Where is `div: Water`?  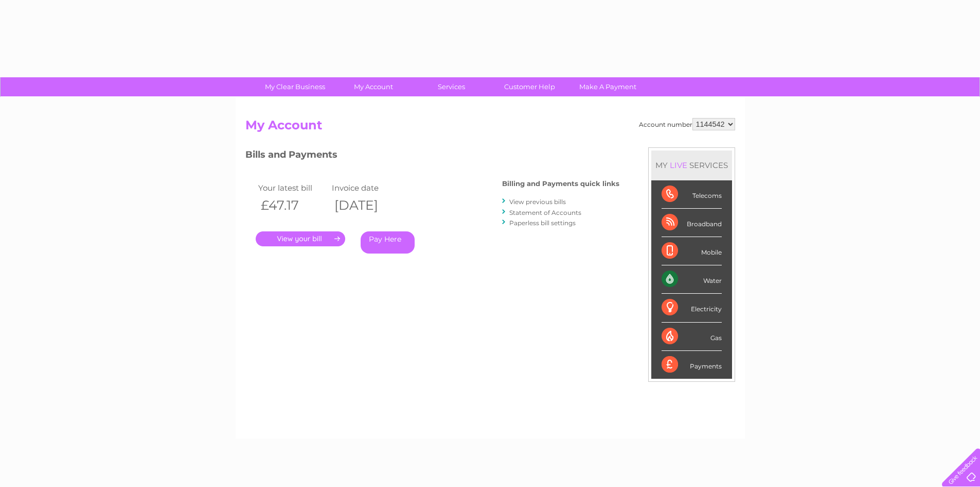 div: Water is located at coordinates (691, 279).